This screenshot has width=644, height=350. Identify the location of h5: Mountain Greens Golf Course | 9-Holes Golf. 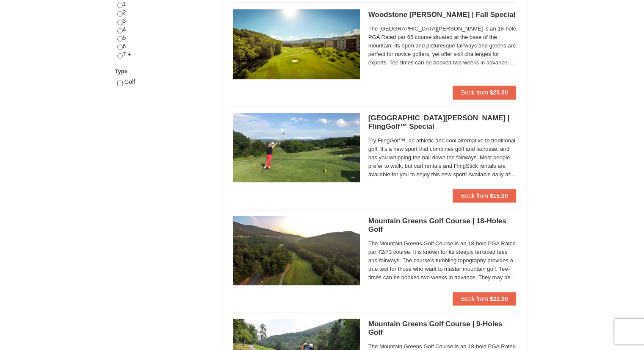
(443, 328).